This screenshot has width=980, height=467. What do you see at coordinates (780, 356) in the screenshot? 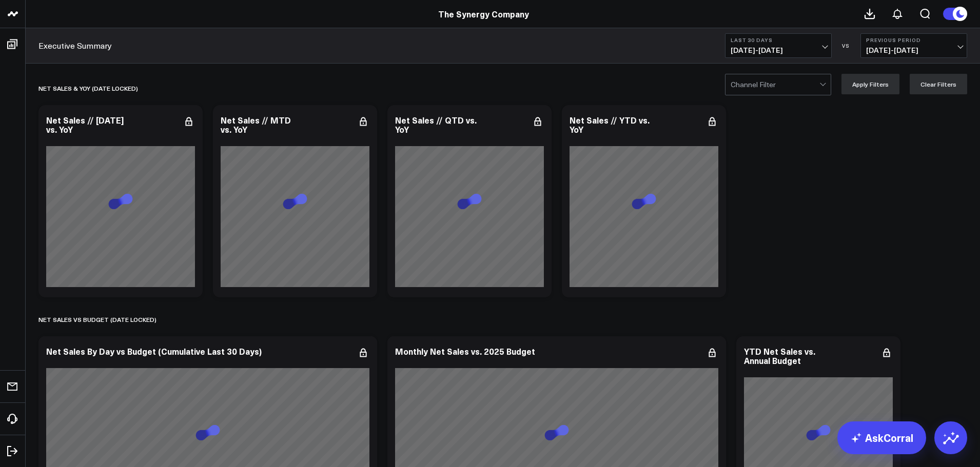
I see `div: YTD Net Sales vs. Annual Budget` at bounding box center [780, 356].